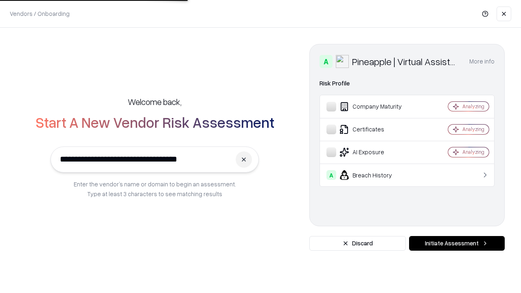  Describe the element at coordinates (482, 61) in the screenshot. I see `button: More info` at that location.